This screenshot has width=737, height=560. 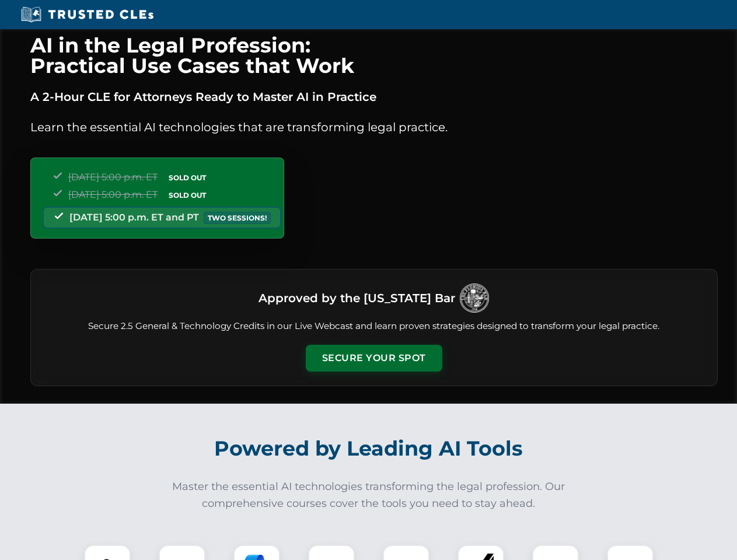 What do you see at coordinates (374, 56) in the screenshot?
I see `h1: AI in the Legal Profession: Practical Use Cases that Work` at bounding box center [374, 56].